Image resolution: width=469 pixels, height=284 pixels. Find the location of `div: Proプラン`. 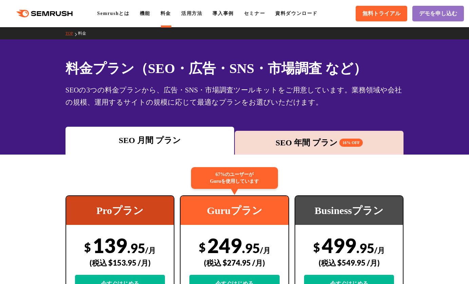

div: Proプラン is located at coordinates (120, 210).